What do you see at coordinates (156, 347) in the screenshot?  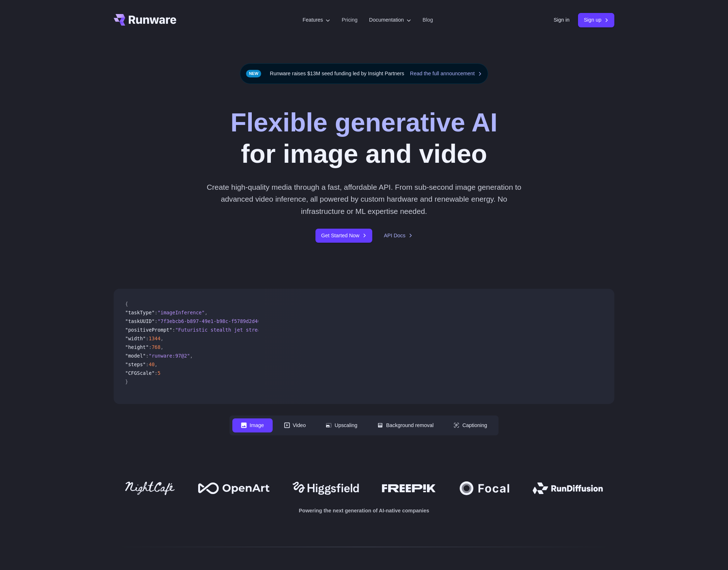 I see `span: 768` at bounding box center [156, 347].